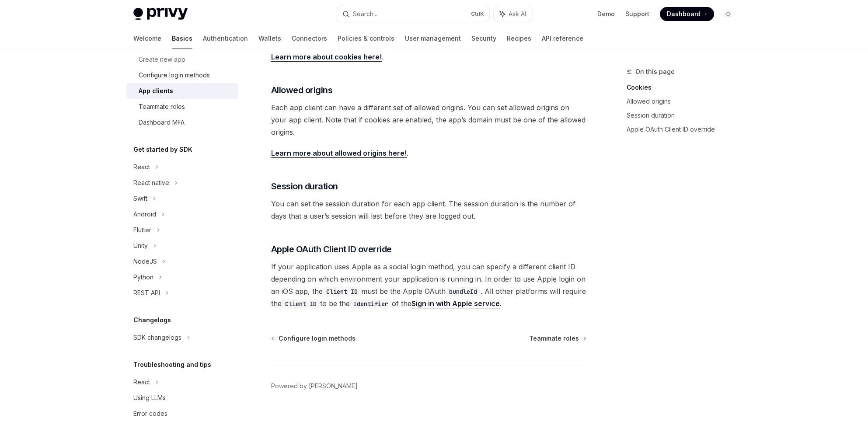 This screenshot has width=868, height=439. I want to click on span: You can set the session duration for each app client. The session duration is the number of days ..., so click(429, 210).